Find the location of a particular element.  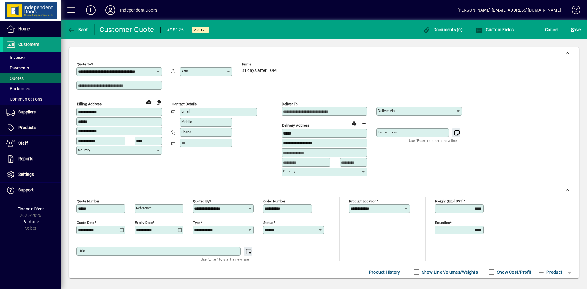

button: Back is located at coordinates (78, 30).